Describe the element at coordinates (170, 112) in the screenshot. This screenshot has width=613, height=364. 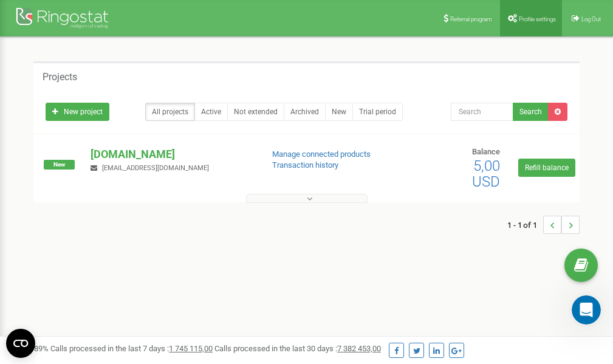
I see `a: All projects` at that location.